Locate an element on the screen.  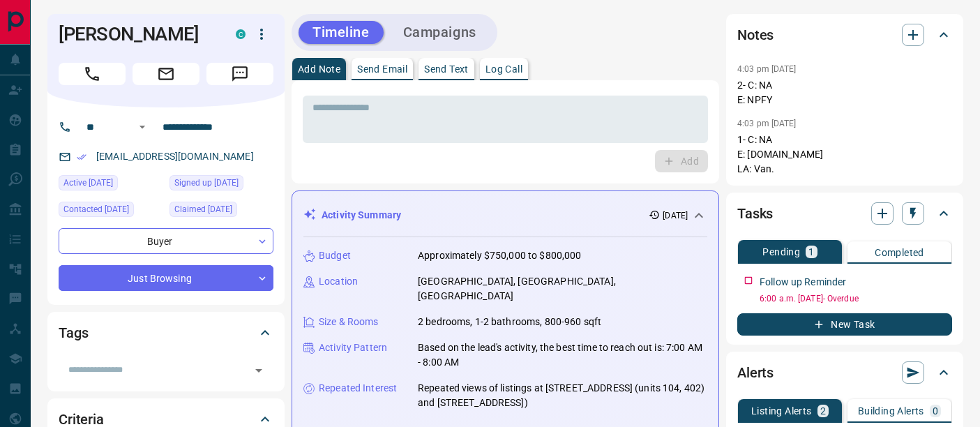
h2: Alerts is located at coordinates (755, 372).